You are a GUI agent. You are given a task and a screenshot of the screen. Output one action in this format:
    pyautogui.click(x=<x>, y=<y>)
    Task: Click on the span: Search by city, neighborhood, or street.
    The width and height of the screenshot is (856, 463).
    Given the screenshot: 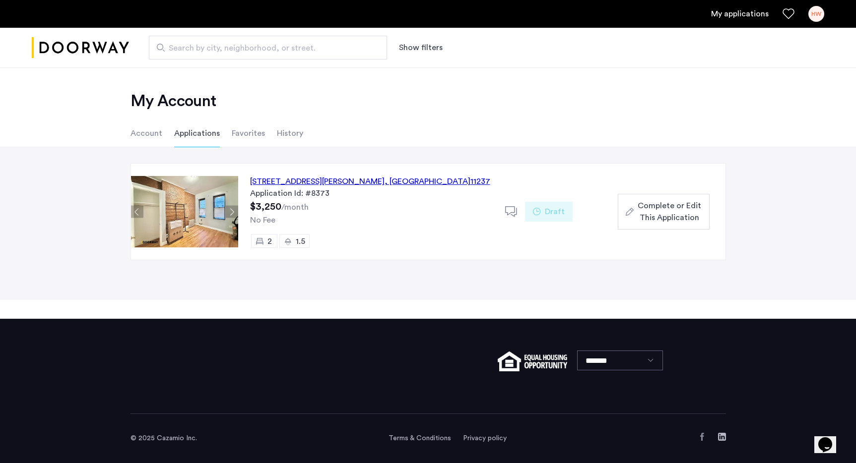 What is the action you would take?
    pyautogui.click(x=264, y=48)
    